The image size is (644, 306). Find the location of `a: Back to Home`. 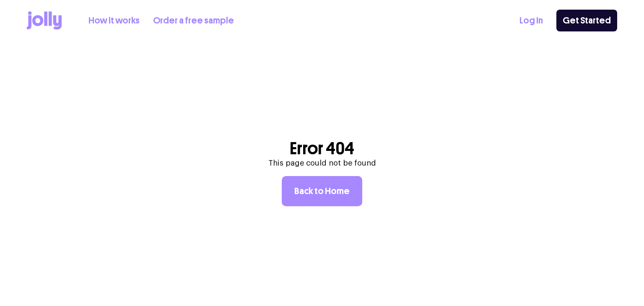

a: Back to Home is located at coordinates (322, 191).